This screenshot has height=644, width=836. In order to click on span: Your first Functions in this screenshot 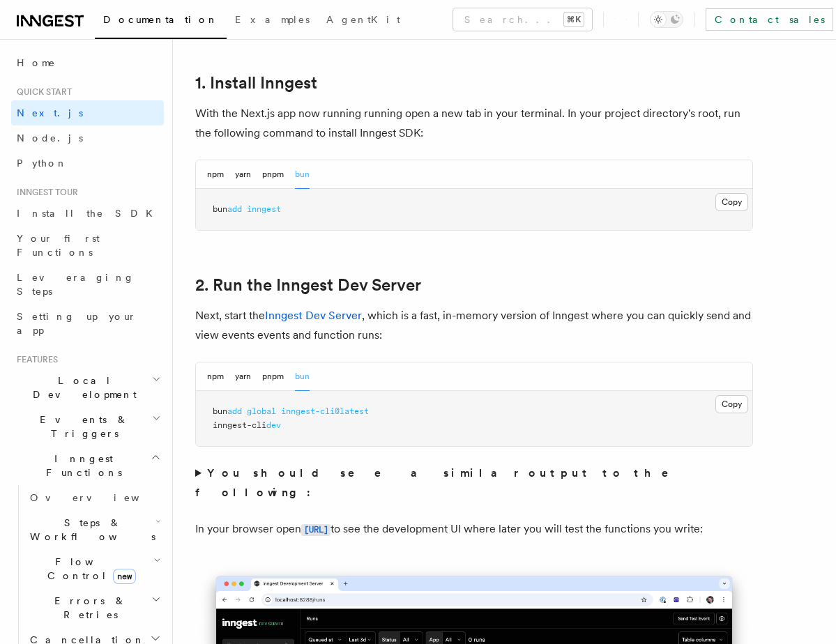, I will do `click(58, 245)`.